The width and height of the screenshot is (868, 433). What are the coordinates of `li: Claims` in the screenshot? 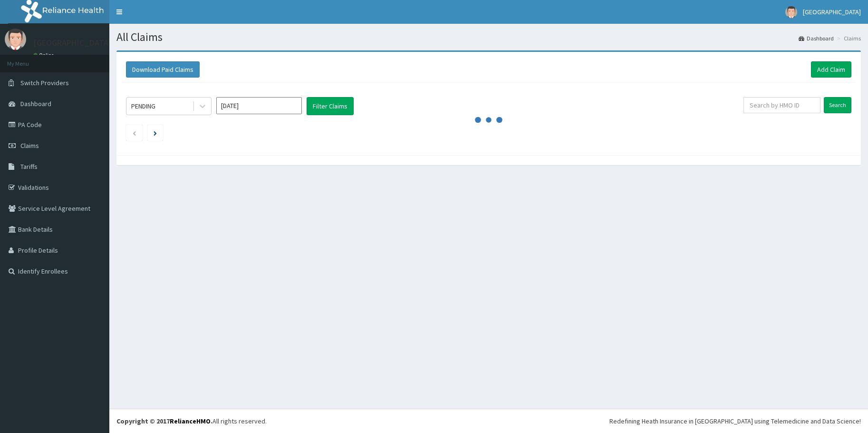 It's located at (848, 38).